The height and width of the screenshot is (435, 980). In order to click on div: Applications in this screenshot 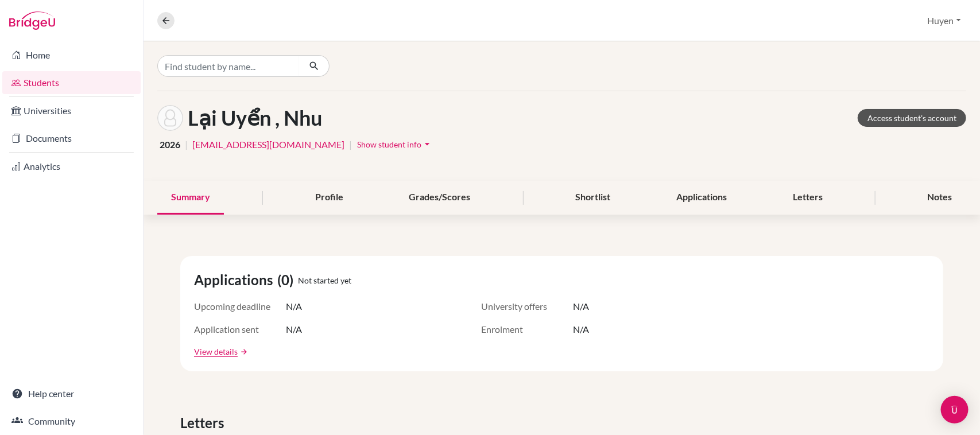, I will do `click(702, 198)`.